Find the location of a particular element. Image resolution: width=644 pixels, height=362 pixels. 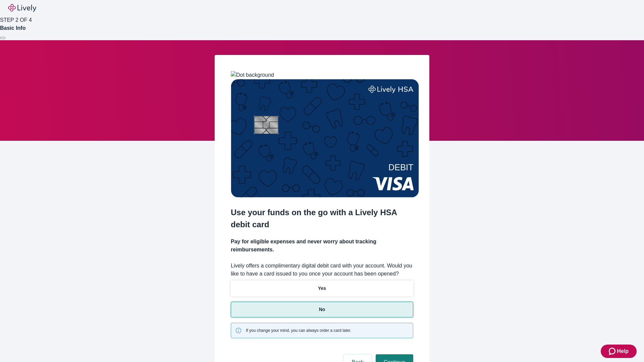

button: Yes is located at coordinates (322, 288).